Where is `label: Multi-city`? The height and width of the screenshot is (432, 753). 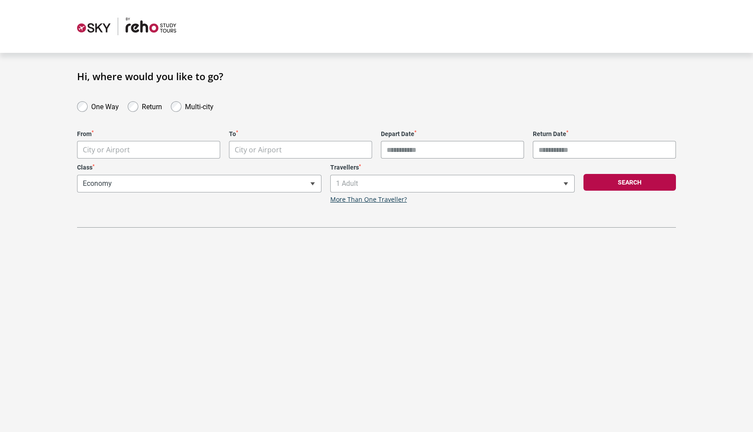
label: Multi-city is located at coordinates (199, 106).